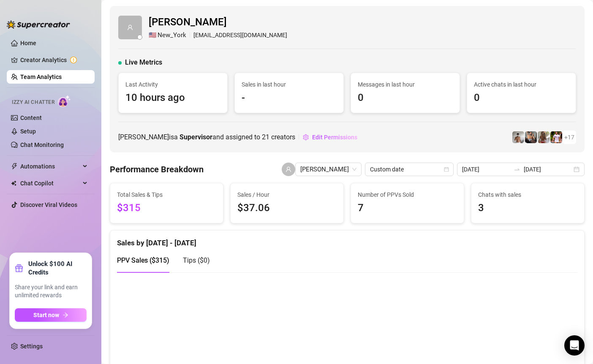 This screenshot has height=364, width=593. I want to click on a: Creator Analytics exclamation-circle, so click(54, 60).